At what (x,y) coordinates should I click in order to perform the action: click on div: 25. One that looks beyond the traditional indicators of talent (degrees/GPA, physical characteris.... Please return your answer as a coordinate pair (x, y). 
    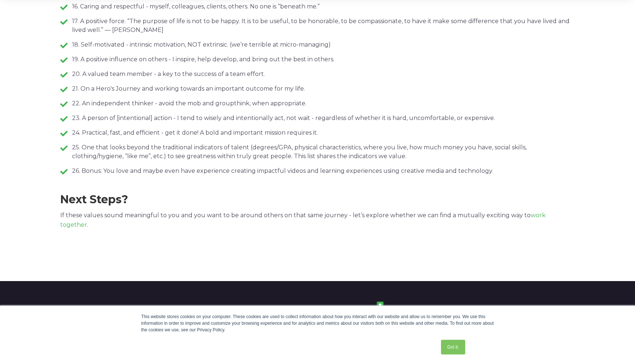
    Looking at the image, I should click on (317, 152).